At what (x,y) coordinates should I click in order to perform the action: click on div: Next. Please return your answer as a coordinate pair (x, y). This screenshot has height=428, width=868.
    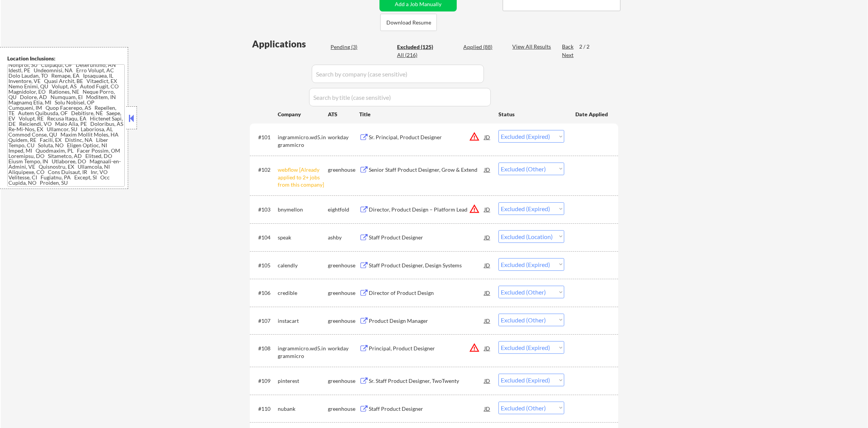
    Looking at the image, I should click on (568, 55).